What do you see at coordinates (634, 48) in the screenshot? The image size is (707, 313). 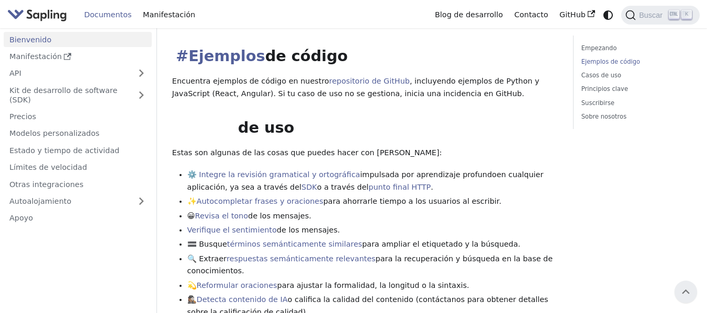 I see `a: Empezando` at bounding box center [634, 48].